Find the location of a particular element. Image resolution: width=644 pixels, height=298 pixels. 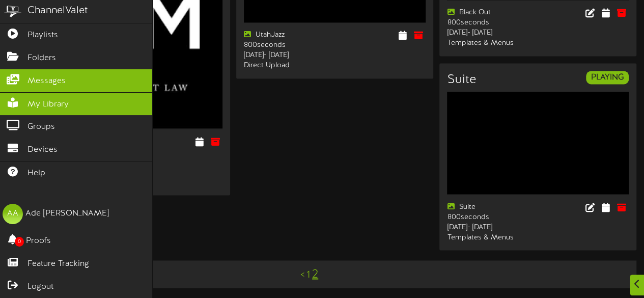

span: Proofs is located at coordinates (38, 241).